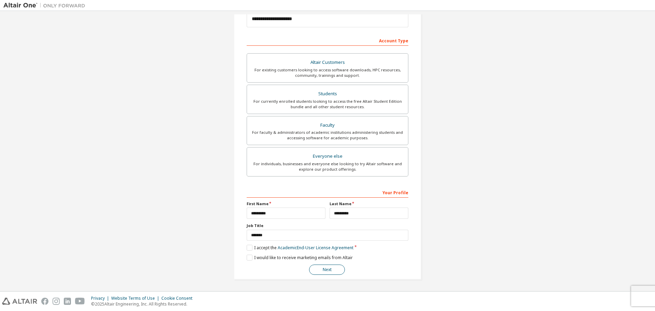  Describe the element at coordinates (286, 204) in the screenshot. I see `label: First Name` at that location.